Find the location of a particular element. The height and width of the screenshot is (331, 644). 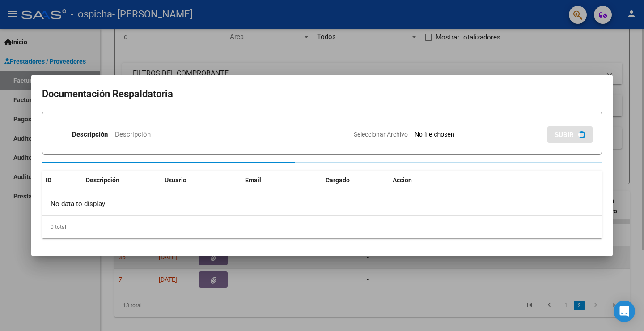

span: Seleccionar Archivo is located at coordinates (381, 134).